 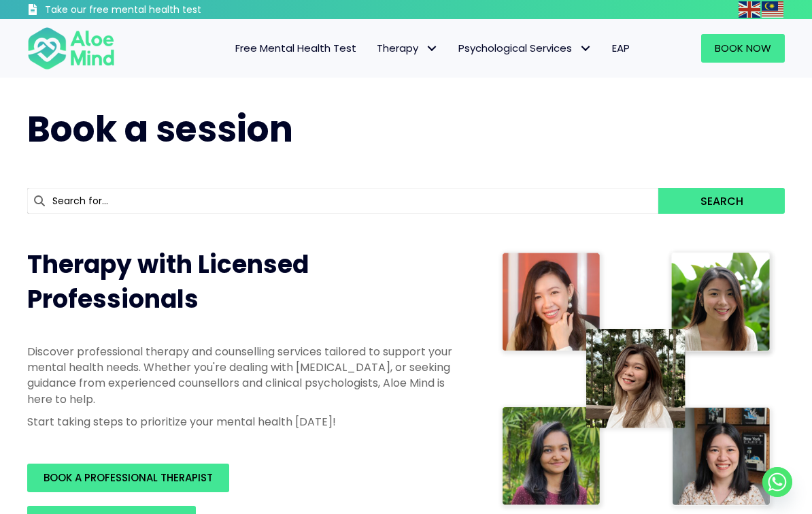 What do you see at coordinates (343, 200) in the screenshot?
I see `input: Search for...` at bounding box center [343, 200].